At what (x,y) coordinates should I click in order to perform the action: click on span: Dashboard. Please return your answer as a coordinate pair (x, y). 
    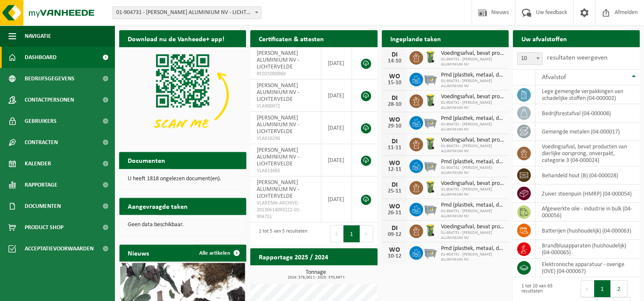
    Looking at the image, I should click on (41, 57).